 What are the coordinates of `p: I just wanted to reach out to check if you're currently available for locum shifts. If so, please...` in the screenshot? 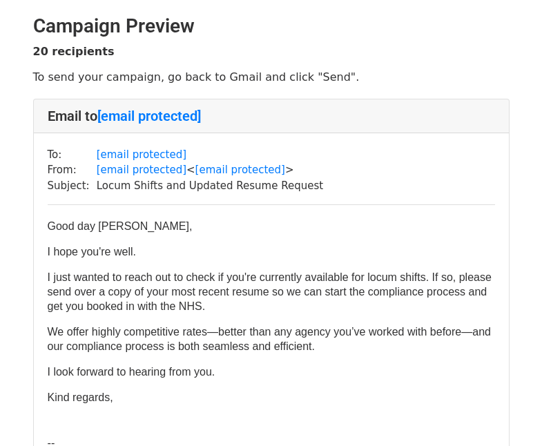 It's located at (271, 292).